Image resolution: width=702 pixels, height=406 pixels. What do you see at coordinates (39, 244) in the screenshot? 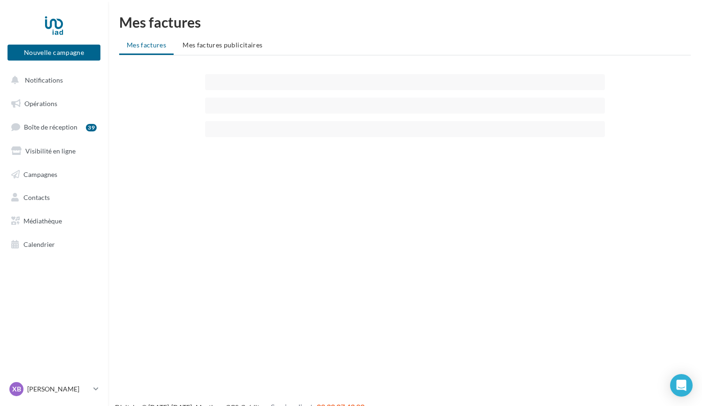
I see `span: Calendrier` at bounding box center [39, 244].